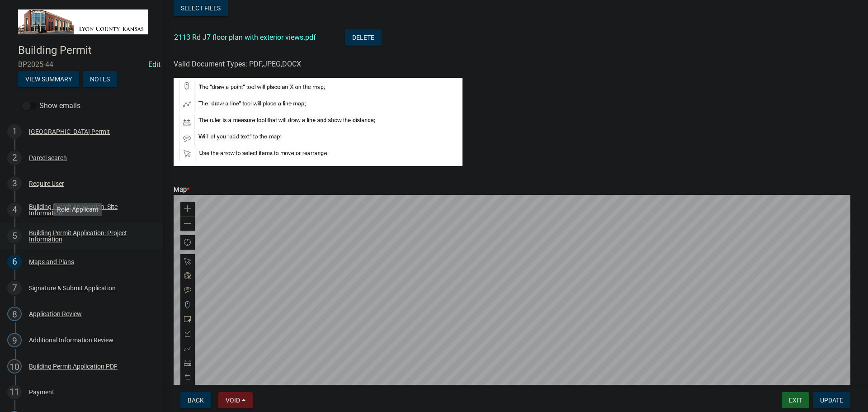  I want to click on wm-modal-confirm: Edit Application Number, so click(154, 64).